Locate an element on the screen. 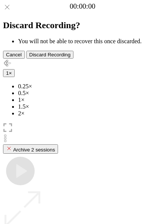 This screenshot has width=165, height=224. li: 0.25× is located at coordinates (90, 86).